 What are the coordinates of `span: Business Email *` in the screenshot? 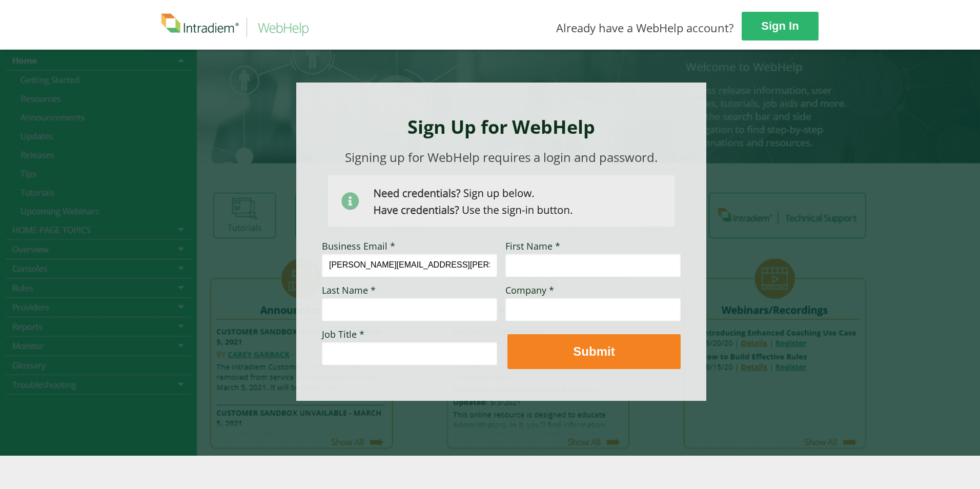 It's located at (358, 246).